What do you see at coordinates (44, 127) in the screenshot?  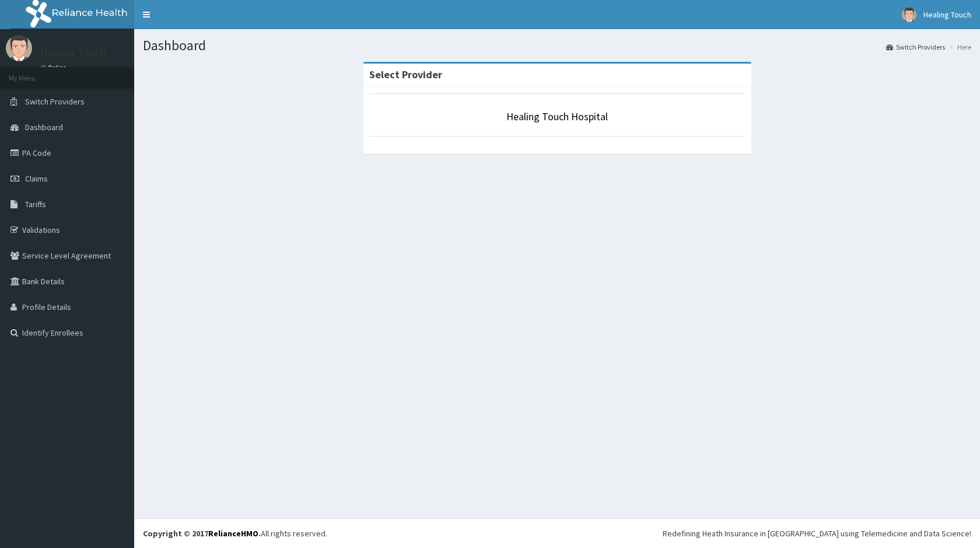 I see `span: Dashboard` at bounding box center [44, 127].